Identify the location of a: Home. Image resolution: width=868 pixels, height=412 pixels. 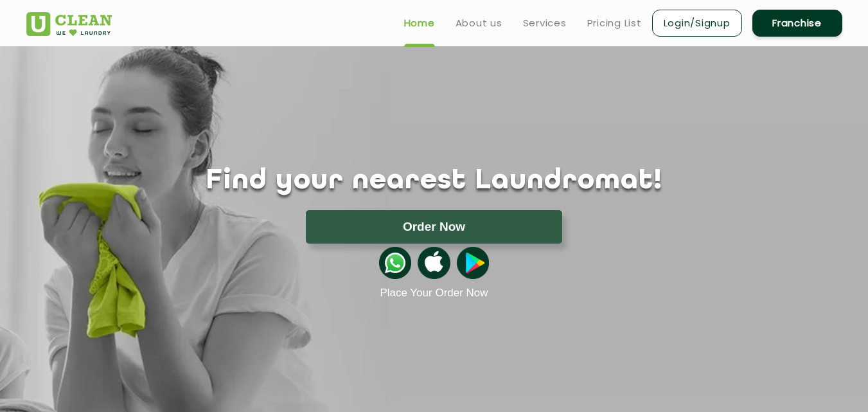
(420, 23).